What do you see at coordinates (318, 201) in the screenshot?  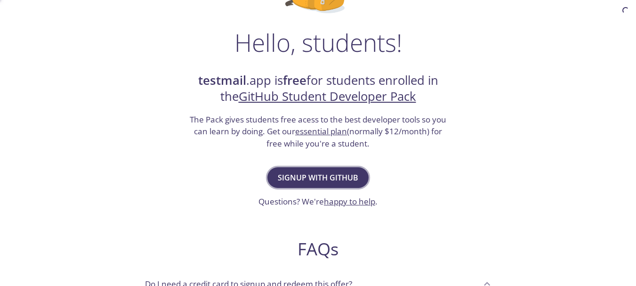 I see `h3: Questions? We're .` at bounding box center [318, 201].